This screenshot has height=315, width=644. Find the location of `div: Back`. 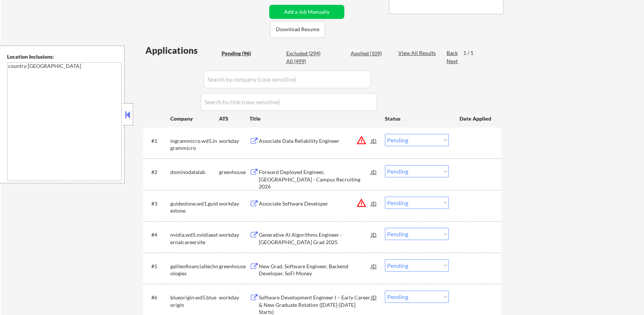

div: Back is located at coordinates (453, 53).